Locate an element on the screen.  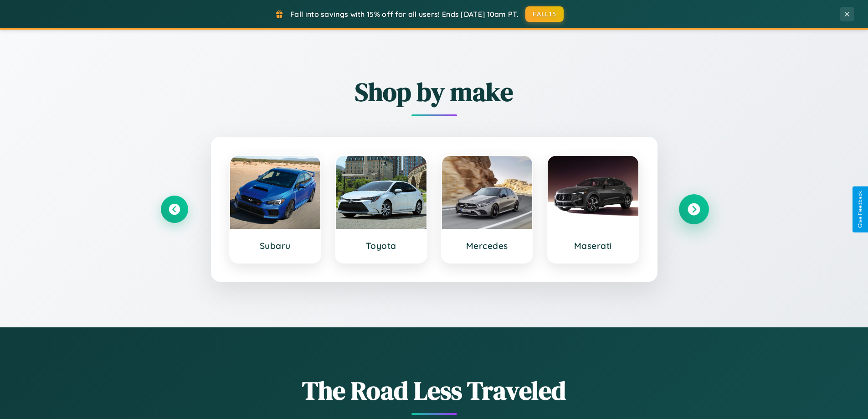
button: FALL15 is located at coordinates (544, 14).